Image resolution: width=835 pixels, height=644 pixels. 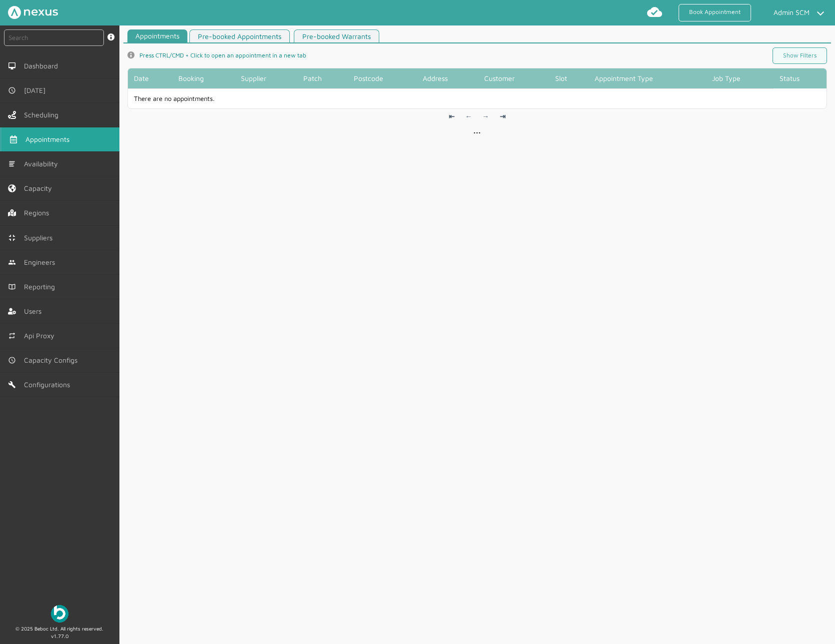 I want to click on span: Users, so click(x=35, y=311).